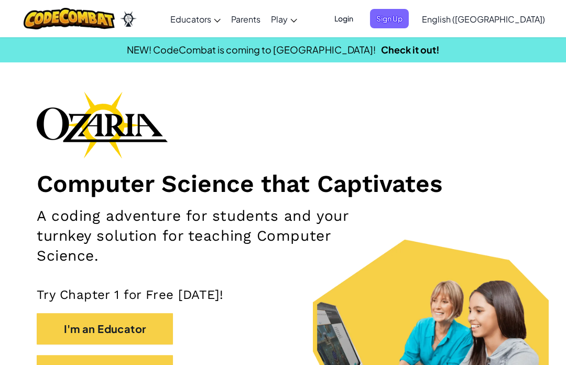 The image size is (566, 365). I want to click on a: Check it out!, so click(410, 49).